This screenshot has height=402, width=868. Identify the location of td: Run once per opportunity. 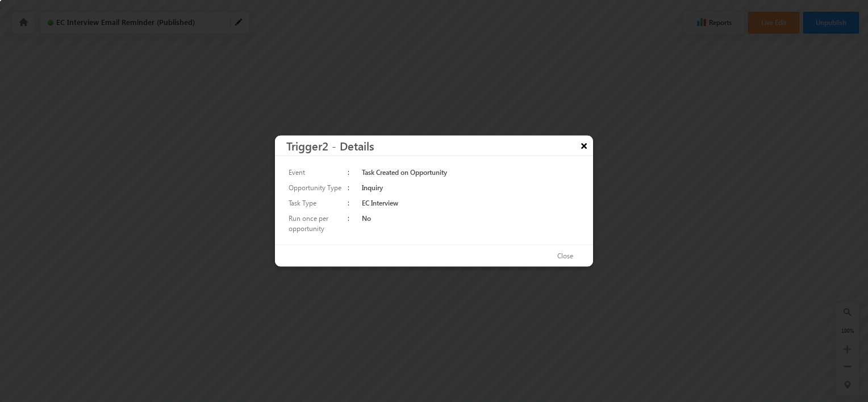
(316, 223).